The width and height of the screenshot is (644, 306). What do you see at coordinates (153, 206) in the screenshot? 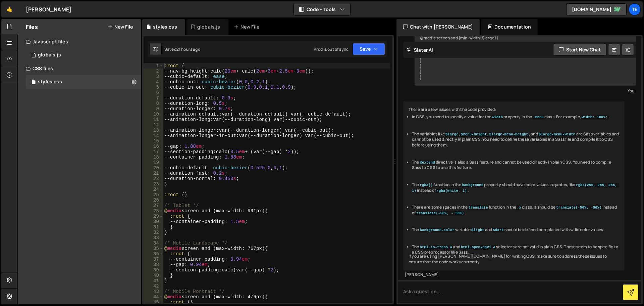
I see `div: 27` at bounding box center [153, 206].